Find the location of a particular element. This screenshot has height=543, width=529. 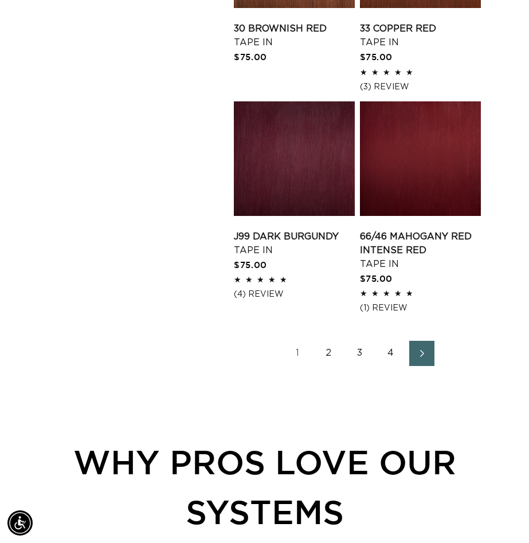

a: J99 Dark Burgundy Tape In is located at coordinates (294, 243).